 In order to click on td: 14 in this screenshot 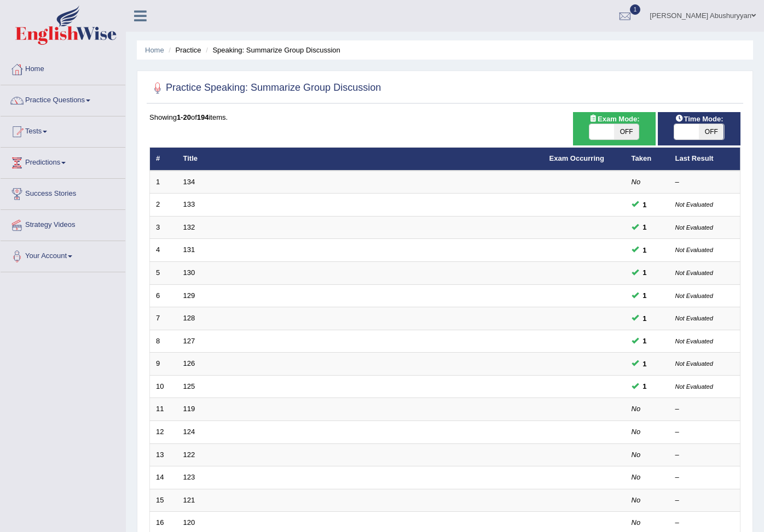, I will do `click(163, 478)`.